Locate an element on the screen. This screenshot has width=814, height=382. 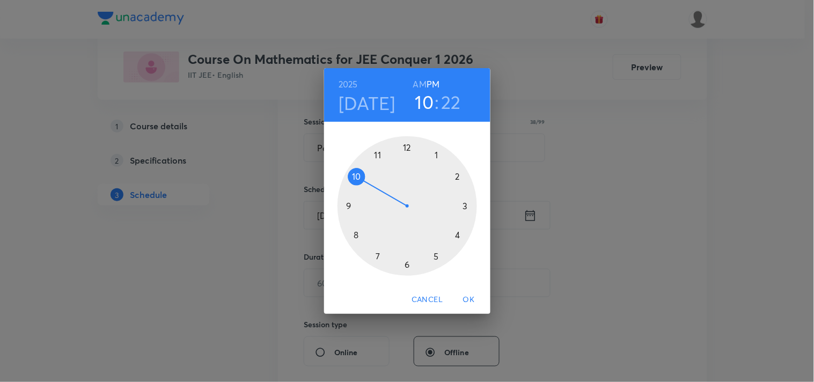
h6: AM is located at coordinates (419, 84).